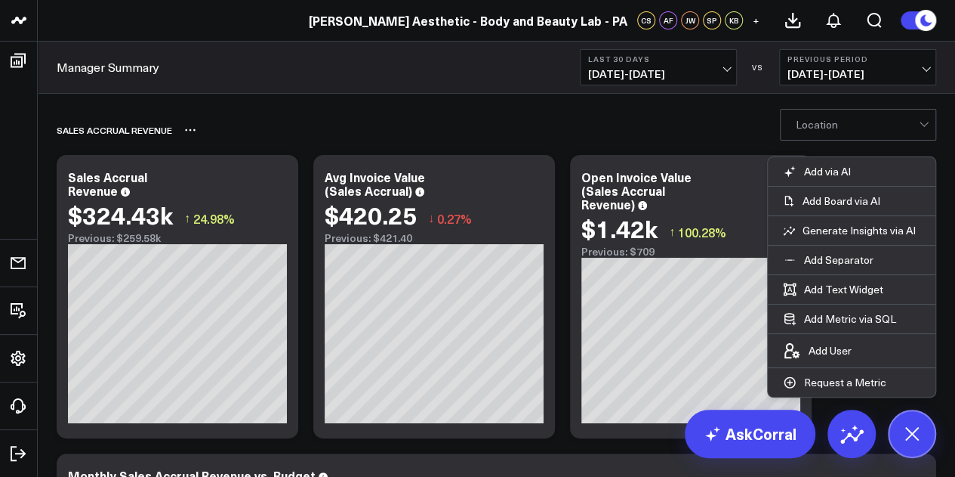 The width and height of the screenshot is (955, 477). I want to click on div: Previous: $421.40, so click(434, 238).